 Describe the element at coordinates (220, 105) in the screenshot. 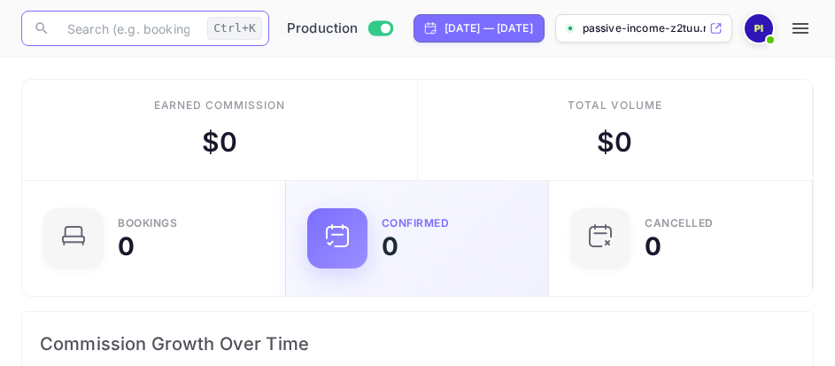

I see `div: Earned commission` at that location.